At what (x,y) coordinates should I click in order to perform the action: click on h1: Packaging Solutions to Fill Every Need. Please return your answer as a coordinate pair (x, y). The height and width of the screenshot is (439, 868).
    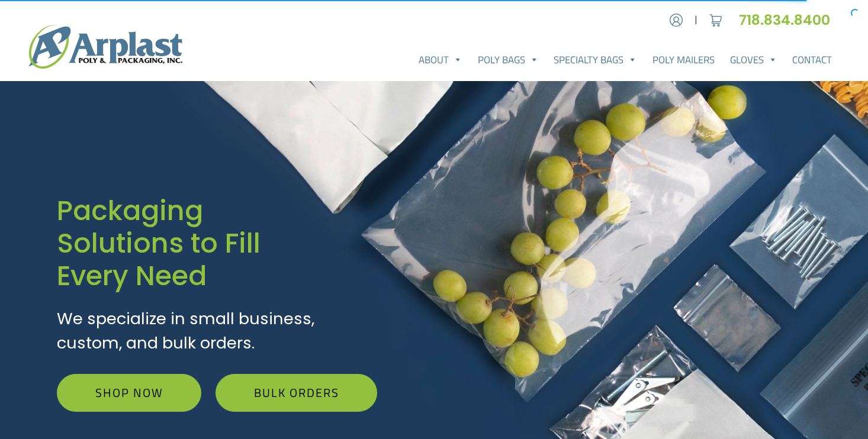
    Looking at the image, I should click on (217, 243).